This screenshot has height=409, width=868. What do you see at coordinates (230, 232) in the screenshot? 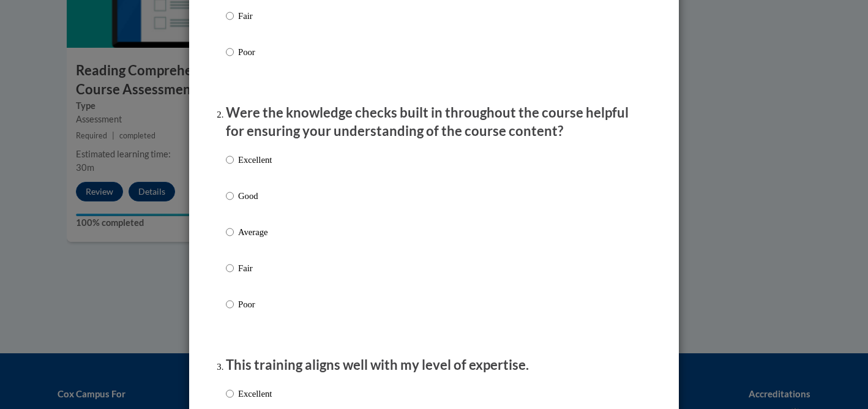
I see `input: Average` at bounding box center [230, 232].